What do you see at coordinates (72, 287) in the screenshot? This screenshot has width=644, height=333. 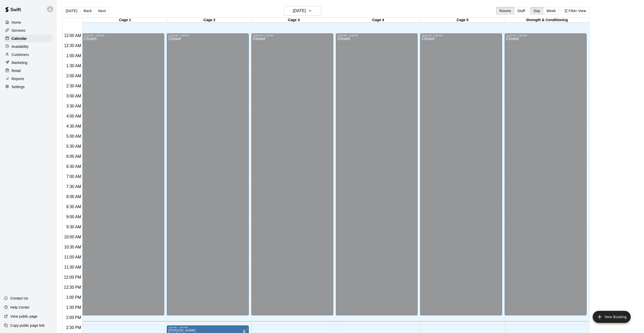 I see `span: 12:30 PM` at bounding box center [72, 287].